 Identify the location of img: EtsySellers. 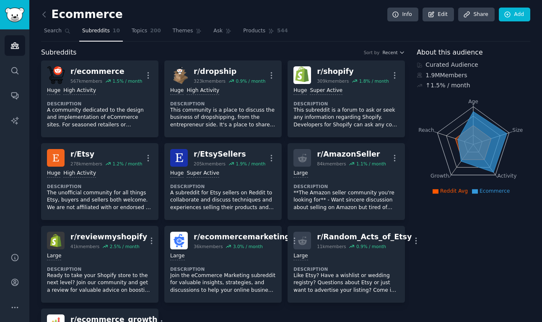
(179, 158).